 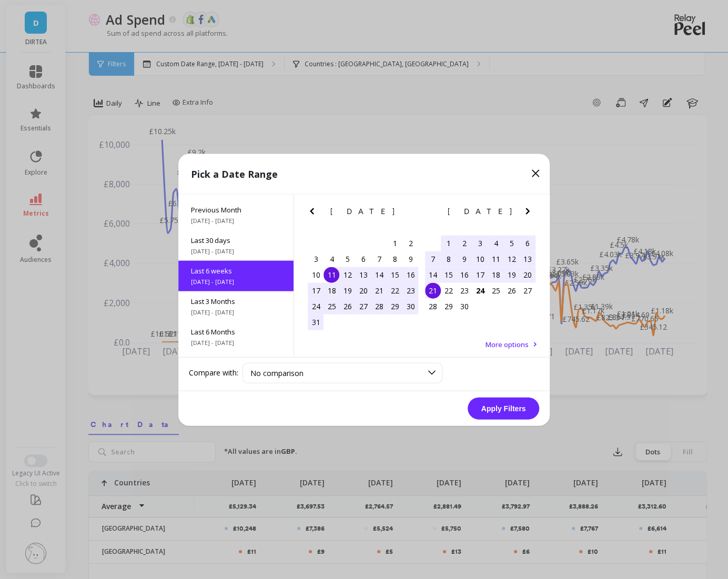 I want to click on div: Choose Monday, August 18th, 2025, so click(x=331, y=290).